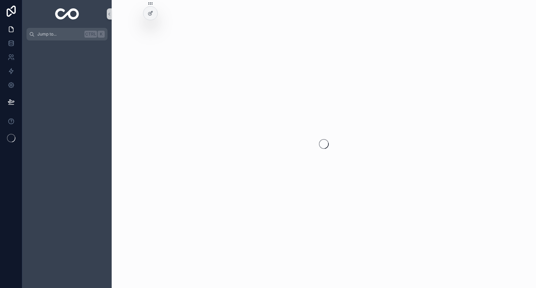 The height and width of the screenshot is (288, 536). What do you see at coordinates (67, 14) in the screenshot?
I see `img: App logo` at bounding box center [67, 14].